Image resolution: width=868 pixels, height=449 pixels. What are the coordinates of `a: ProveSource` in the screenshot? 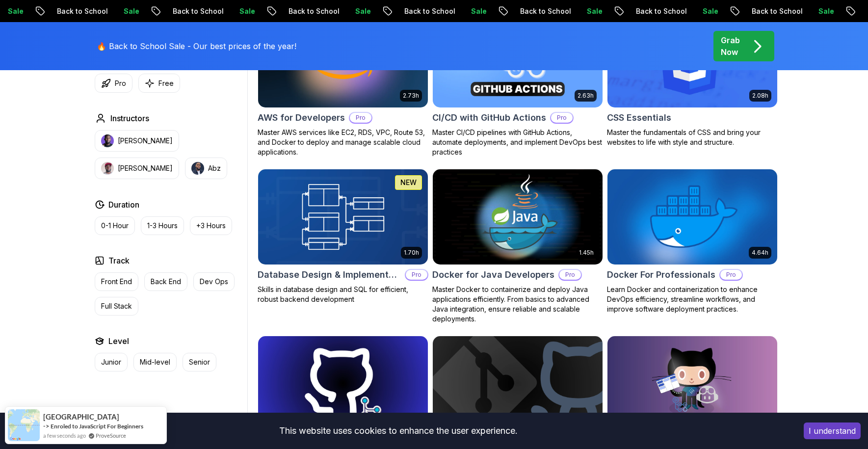 It's located at (111, 436).